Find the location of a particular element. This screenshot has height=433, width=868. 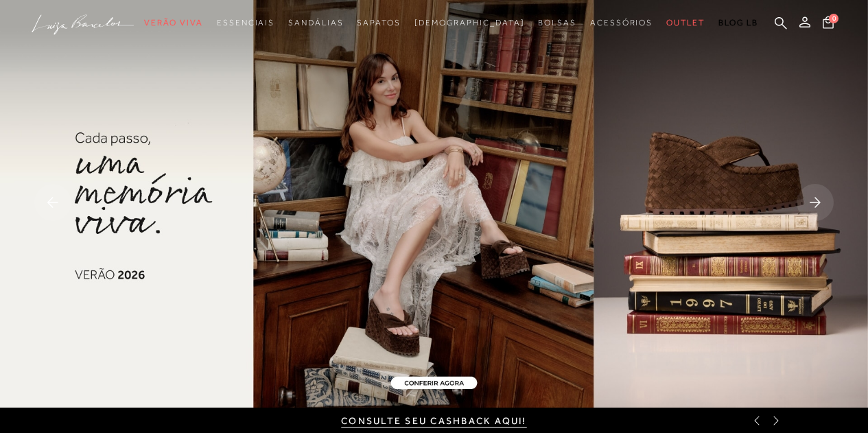

button: 0 is located at coordinates (828, 24).